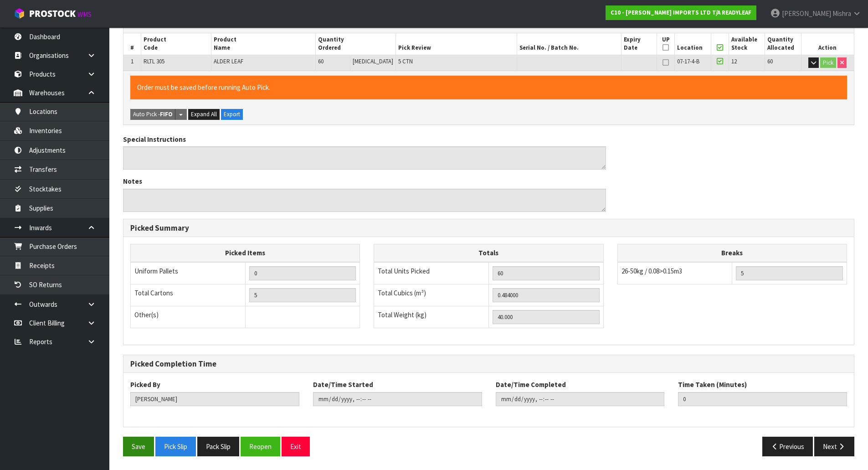 The width and height of the screenshot is (868, 470). What do you see at coordinates (688, 61) in the screenshot?
I see `span: 07-17-4-B` at bounding box center [688, 61].